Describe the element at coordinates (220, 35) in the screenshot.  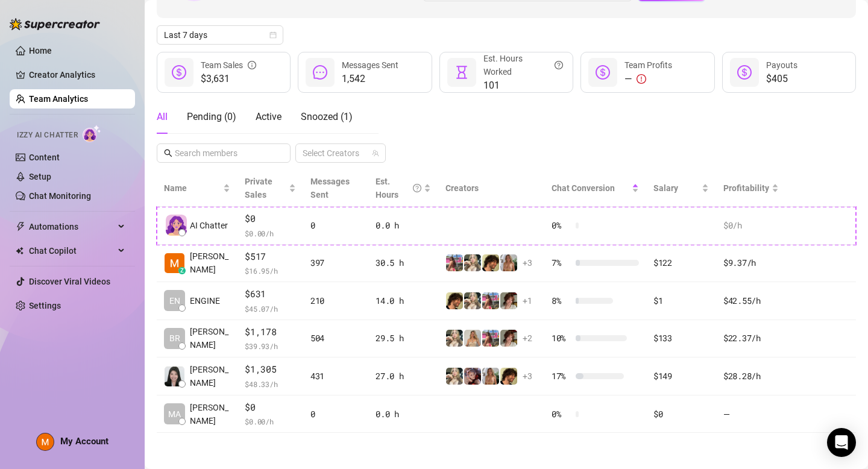
I see `span: Last 7 days` at that location.